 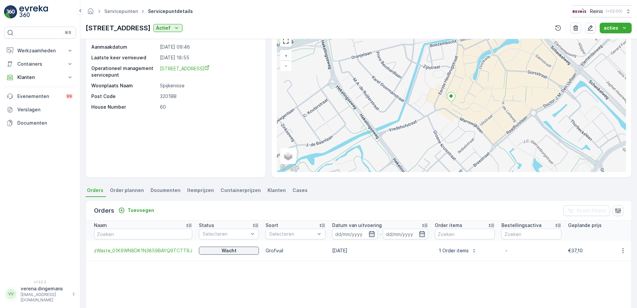 What do you see at coordinates (611, 28) in the screenshot?
I see `p: acties` at bounding box center [611, 28].